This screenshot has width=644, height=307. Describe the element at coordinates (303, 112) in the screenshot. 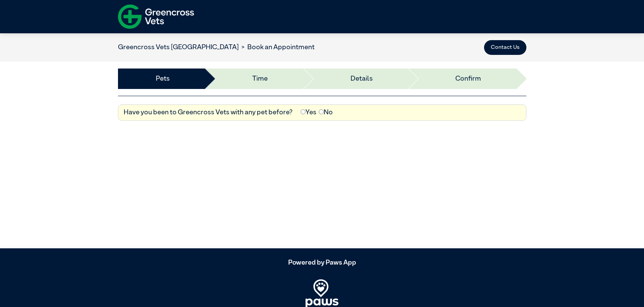

I see `input: Yes` at that location.